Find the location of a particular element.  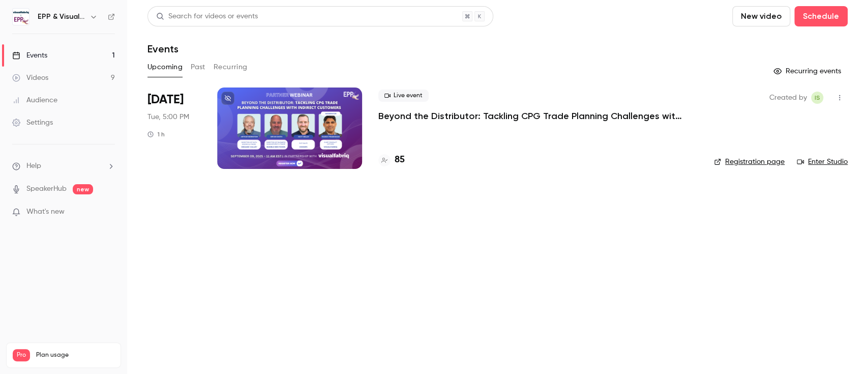

a: SpeakerHub is located at coordinates (46, 189).